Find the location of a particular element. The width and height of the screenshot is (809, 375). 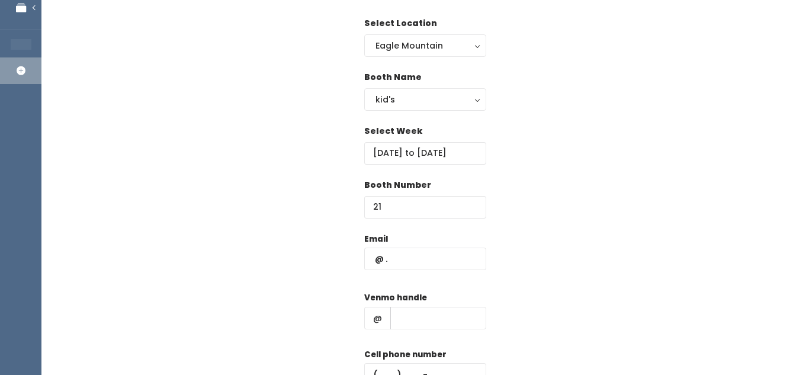

label: Email is located at coordinates (376, 239).